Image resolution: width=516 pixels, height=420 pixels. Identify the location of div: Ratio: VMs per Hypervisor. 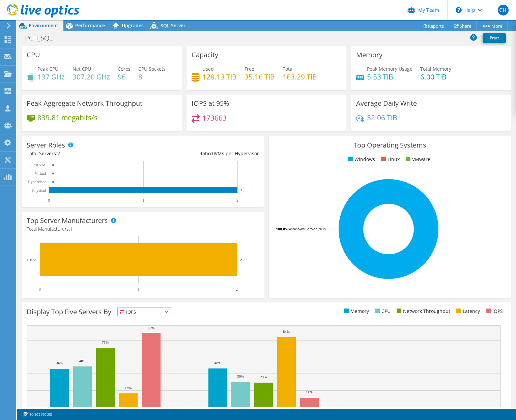
(201, 153).